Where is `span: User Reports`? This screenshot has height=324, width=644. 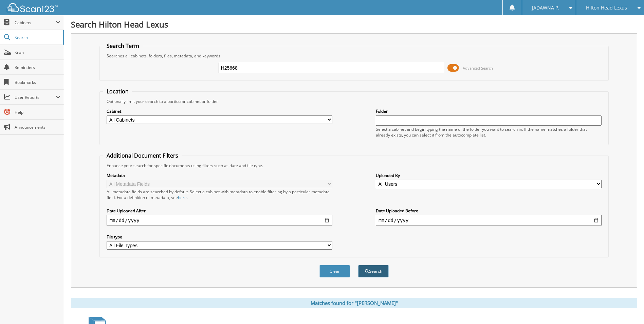 span: User Reports is located at coordinates (35, 97).